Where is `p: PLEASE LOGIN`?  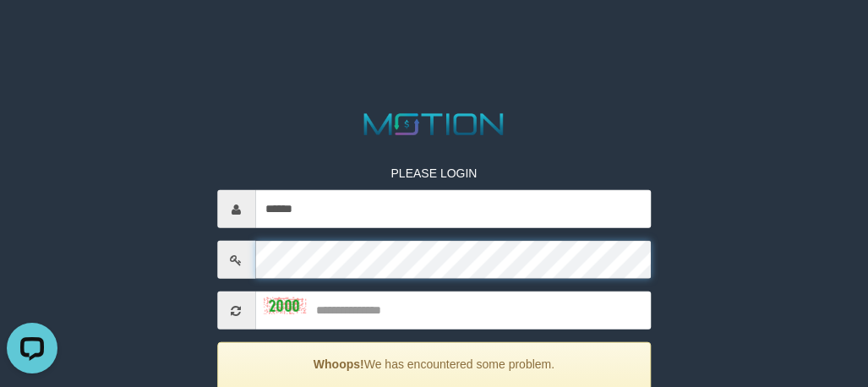
p: PLEASE LOGIN is located at coordinates (434, 173).